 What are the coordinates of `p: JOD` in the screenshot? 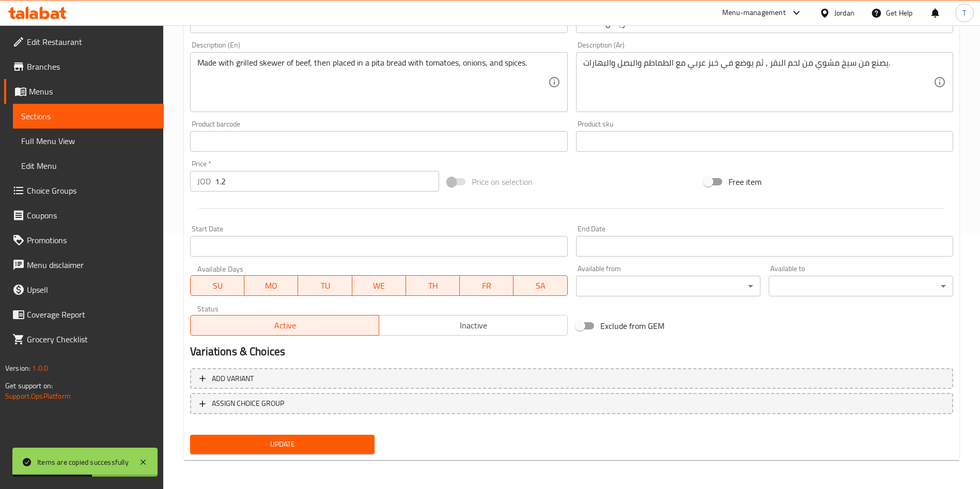 It's located at (204, 181).